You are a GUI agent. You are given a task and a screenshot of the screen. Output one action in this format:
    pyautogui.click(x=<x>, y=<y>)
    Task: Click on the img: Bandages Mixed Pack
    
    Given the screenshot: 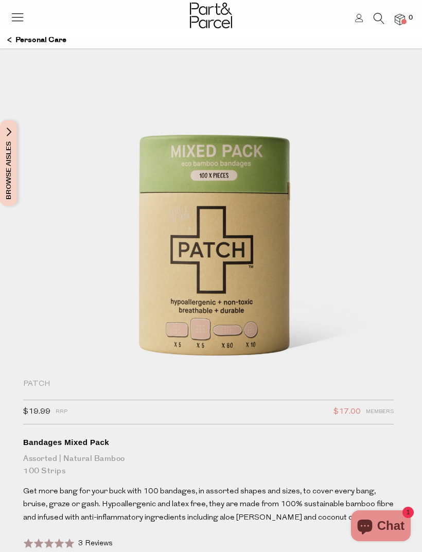 What is the action you would take?
    pyautogui.click(x=211, y=240)
    